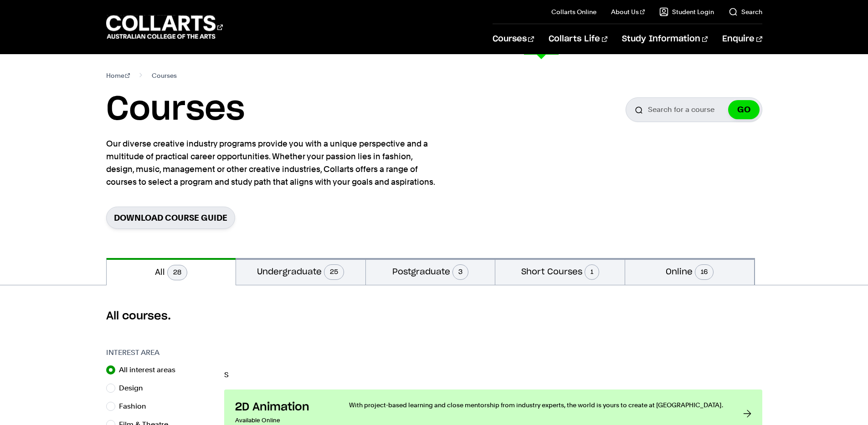 The height and width of the screenshot is (425, 868). What do you see at coordinates (175, 110) in the screenshot?
I see `h1: Courses` at bounding box center [175, 110].